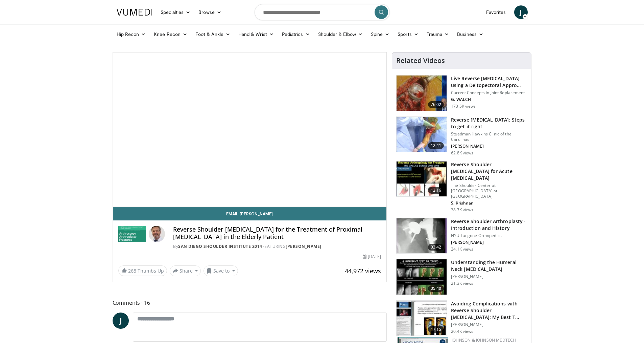 Image resolution: width=644 pixels, height=343 pixels. I want to click on button: Share, so click(186, 271).